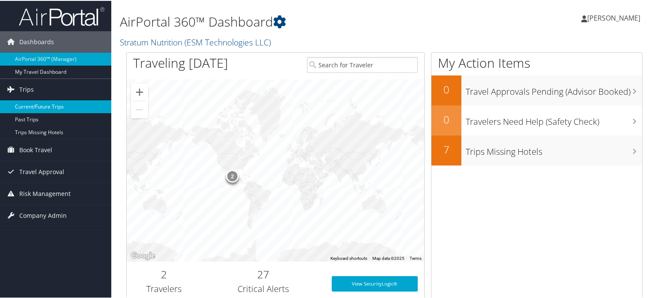 The width and height of the screenshot is (654, 298). Describe the element at coordinates (554, 89) in the screenshot. I see `h3: Travel Approvals Pending (Advisor Booked)` at that location.